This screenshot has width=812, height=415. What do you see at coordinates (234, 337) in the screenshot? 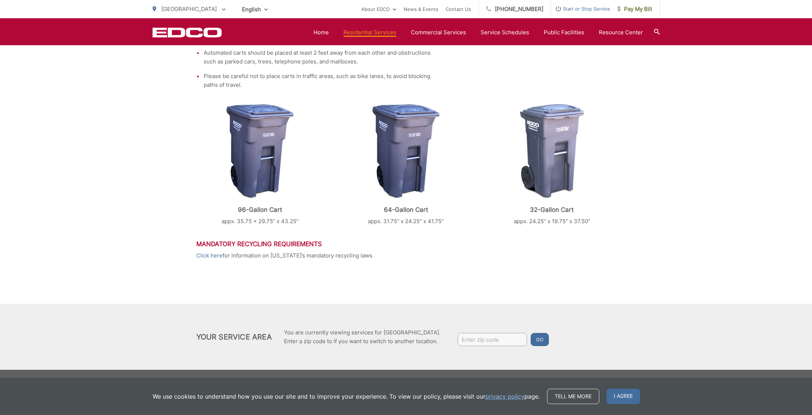
I see `h2: Your Service Area` at bounding box center [234, 337].